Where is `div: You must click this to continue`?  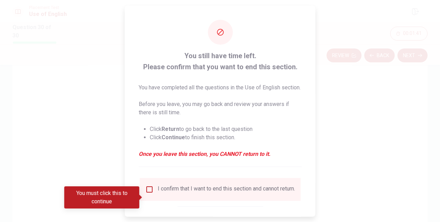 div: You must click this to continue is located at coordinates (102, 197).